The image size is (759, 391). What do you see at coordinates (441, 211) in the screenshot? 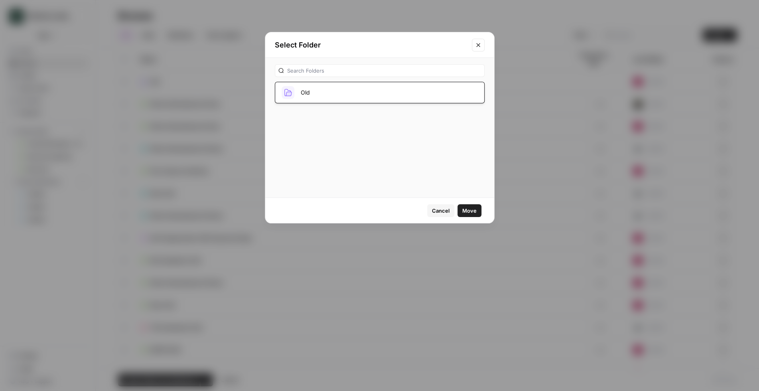
I see `button: Cancel` at bounding box center [441, 211].